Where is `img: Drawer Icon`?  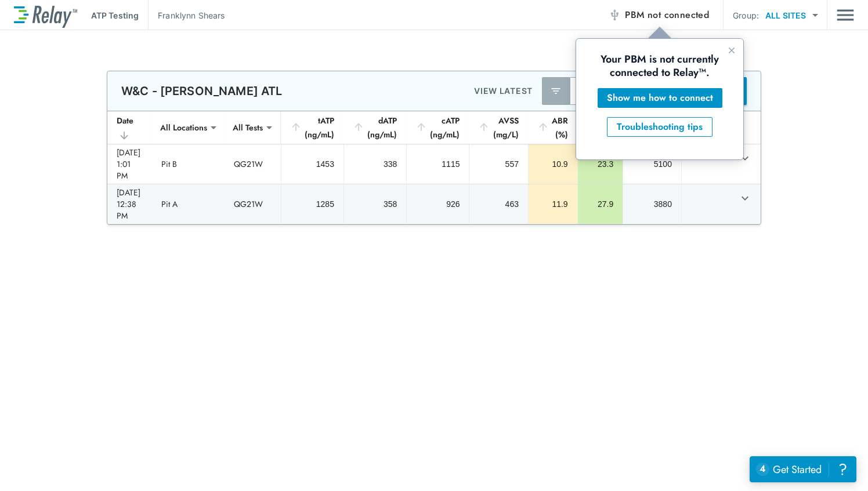 img: Drawer Icon is located at coordinates (845, 15).